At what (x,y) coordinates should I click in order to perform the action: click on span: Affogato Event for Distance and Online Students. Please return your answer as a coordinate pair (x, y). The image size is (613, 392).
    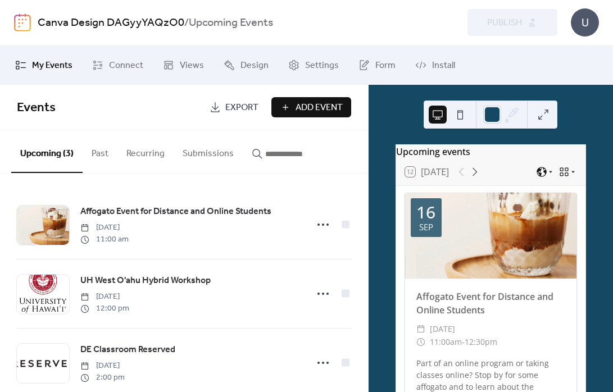
    Looking at the image, I should click on (176, 212).